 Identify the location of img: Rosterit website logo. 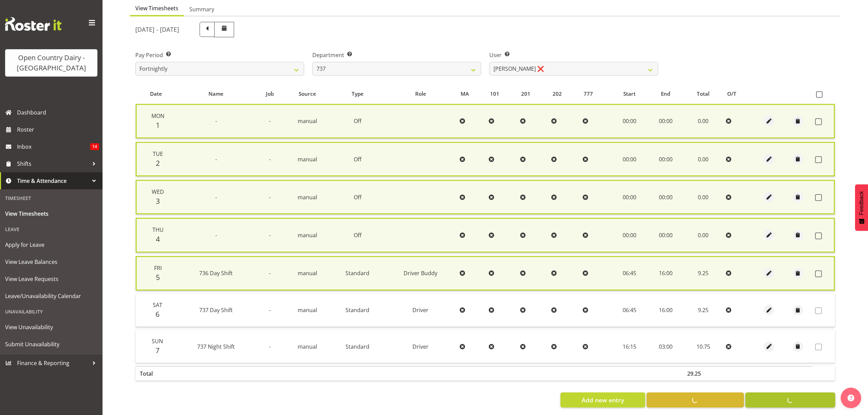
(33, 24).